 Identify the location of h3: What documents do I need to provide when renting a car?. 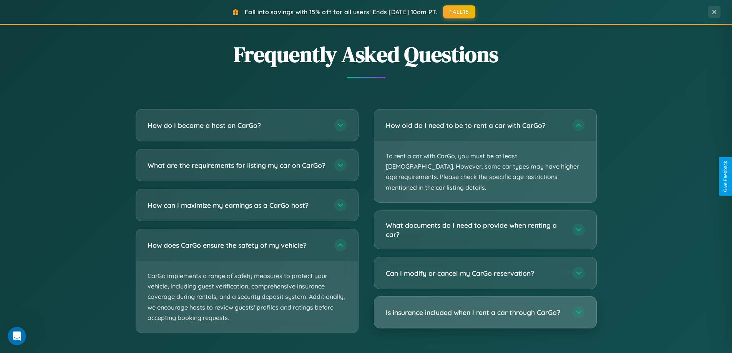
(475, 230).